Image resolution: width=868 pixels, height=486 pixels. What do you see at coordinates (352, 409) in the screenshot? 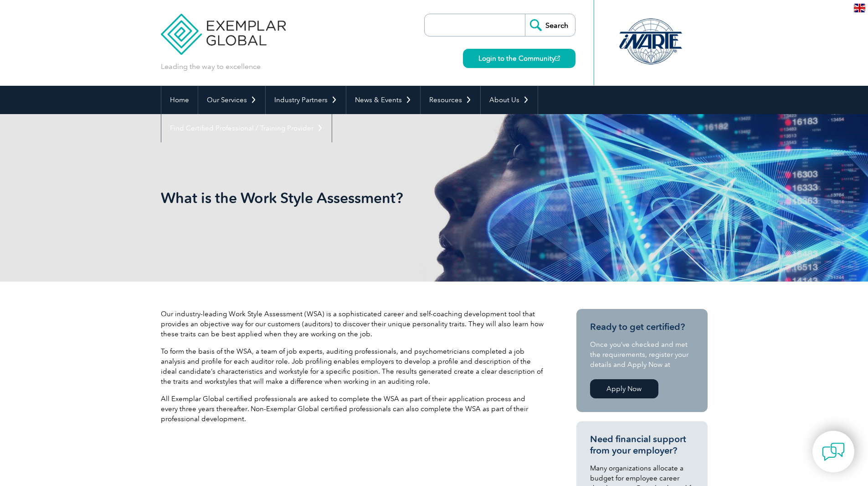
I see `p: All Exemplar Global certified professionals are asked to complete the WSA as part of their applic...` at bounding box center [352, 409].